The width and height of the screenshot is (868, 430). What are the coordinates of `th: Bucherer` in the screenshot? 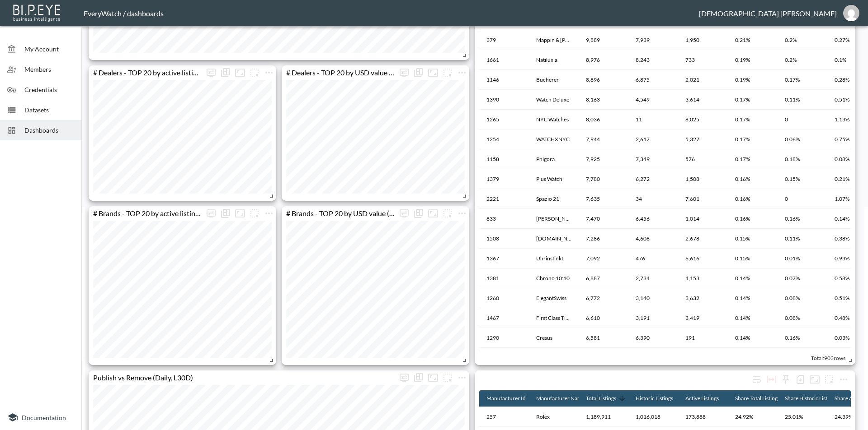 It's located at (553, 80).